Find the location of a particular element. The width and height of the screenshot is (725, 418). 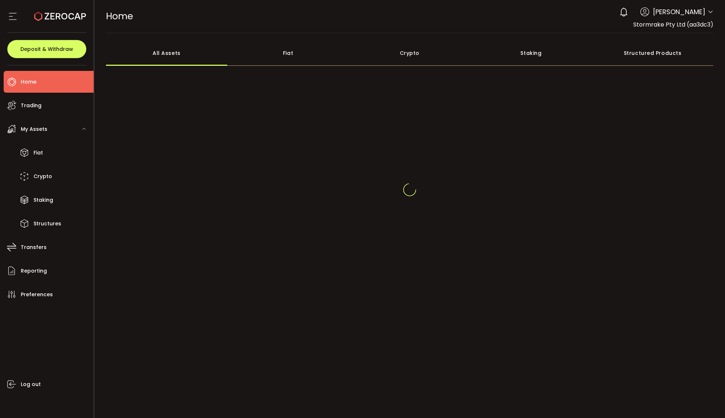

div: Fiat is located at coordinates (288, 53).